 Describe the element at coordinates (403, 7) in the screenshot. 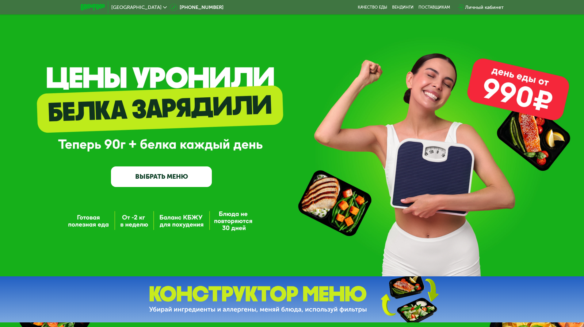

I see `a: Вендинги` at that location.